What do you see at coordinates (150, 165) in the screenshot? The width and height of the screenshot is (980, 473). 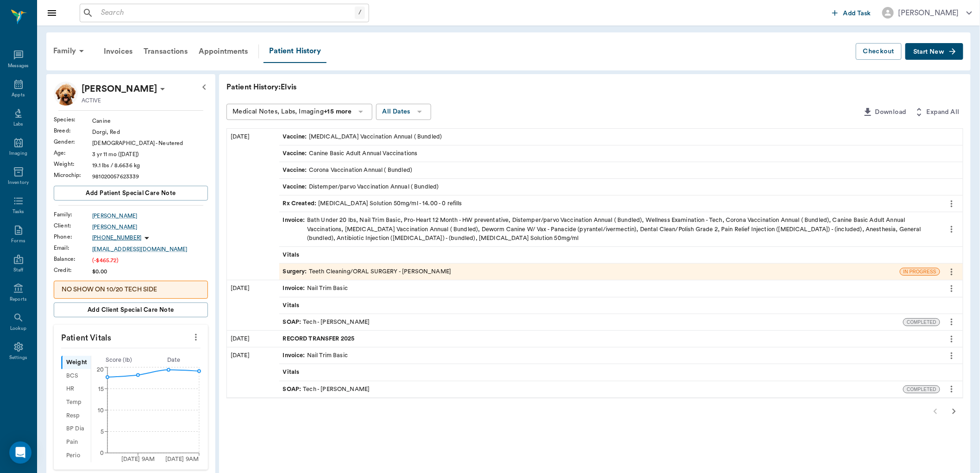 I see `div: 19.1 lbs / 8.6636 kg` at bounding box center [150, 165].